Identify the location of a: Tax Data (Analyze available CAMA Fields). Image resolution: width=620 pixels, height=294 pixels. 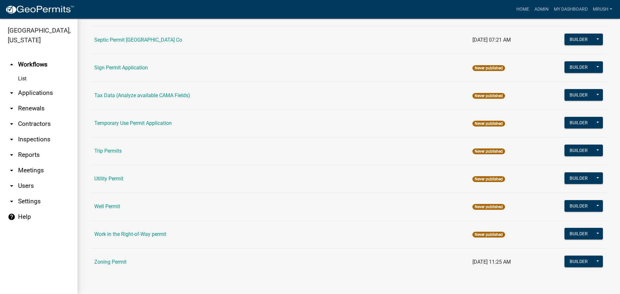
(142, 95).